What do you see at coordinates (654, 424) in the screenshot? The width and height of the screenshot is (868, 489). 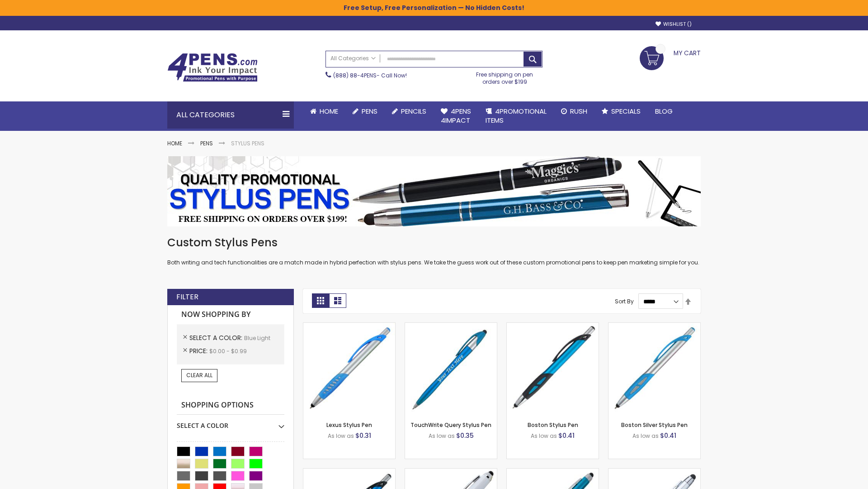 I see `a: Boston Silver Stylus Pen` at bounding box center [654, 424].